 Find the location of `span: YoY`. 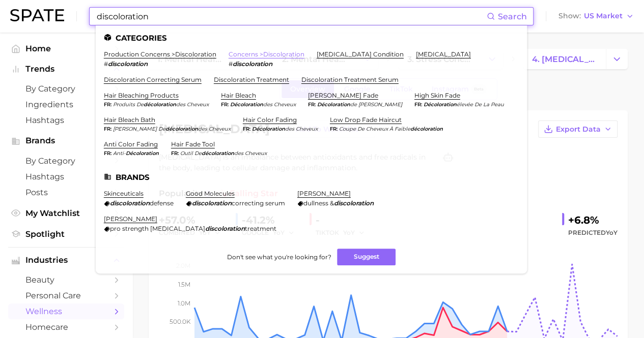

span: YoY is located at coordinates (611, 233).